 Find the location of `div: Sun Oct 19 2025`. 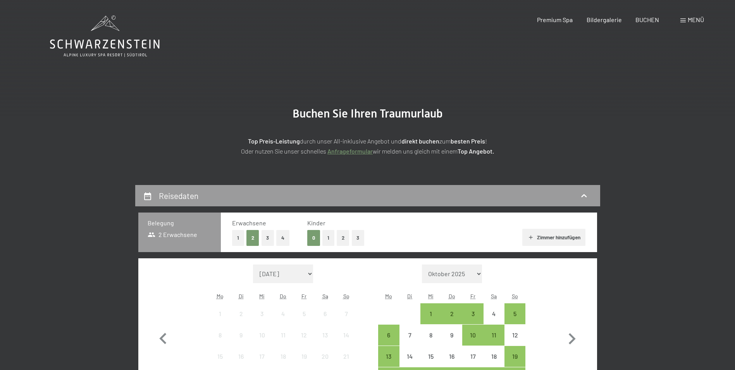

div: Sun Oct 19 2025 is located at coordinates (515, 356).